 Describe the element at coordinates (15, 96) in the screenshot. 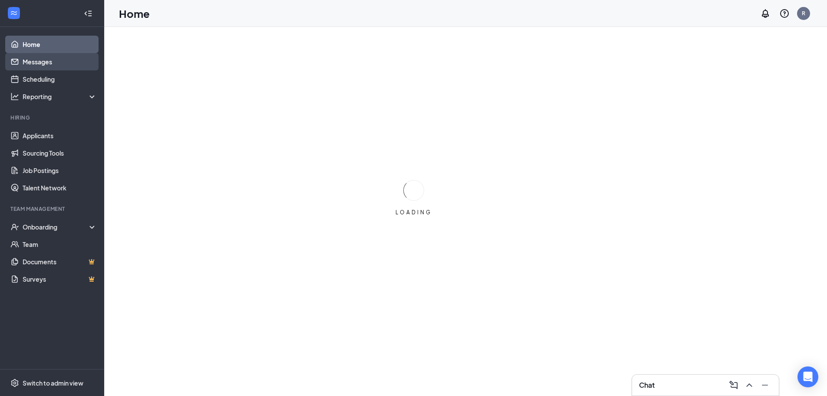

I see `svg: Analysis` at that location.